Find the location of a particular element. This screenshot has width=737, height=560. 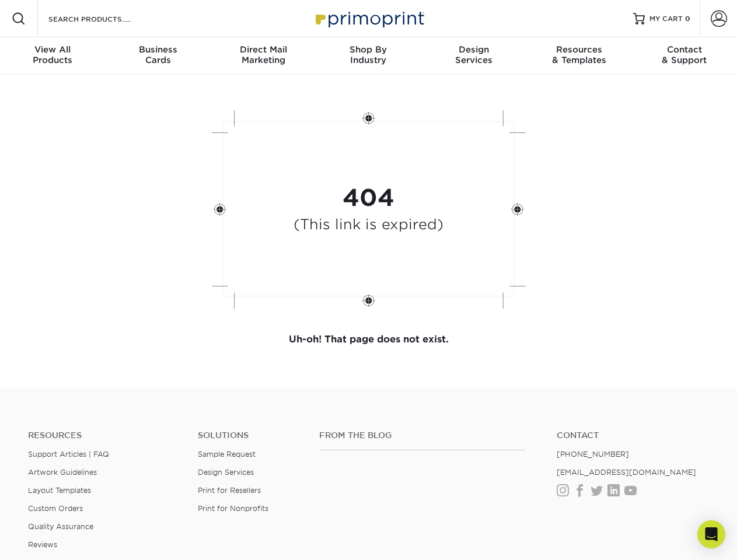

div: Marketing is located at coordinates (263, 55).